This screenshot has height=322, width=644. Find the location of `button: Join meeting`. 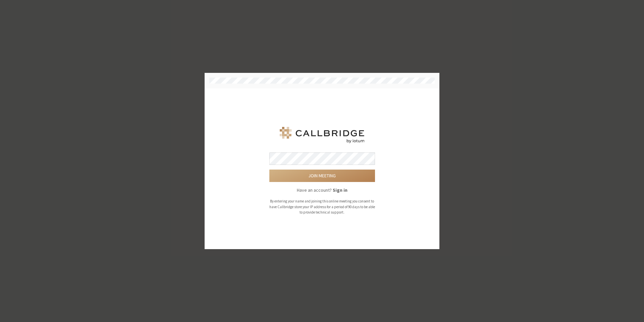

button: Join meeting is located at coordinates (322, 176).